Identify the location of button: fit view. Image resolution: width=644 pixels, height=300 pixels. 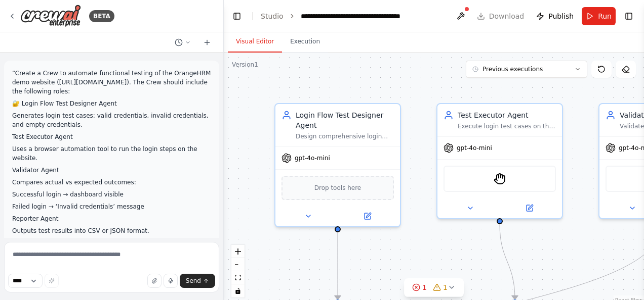
(238, 278).